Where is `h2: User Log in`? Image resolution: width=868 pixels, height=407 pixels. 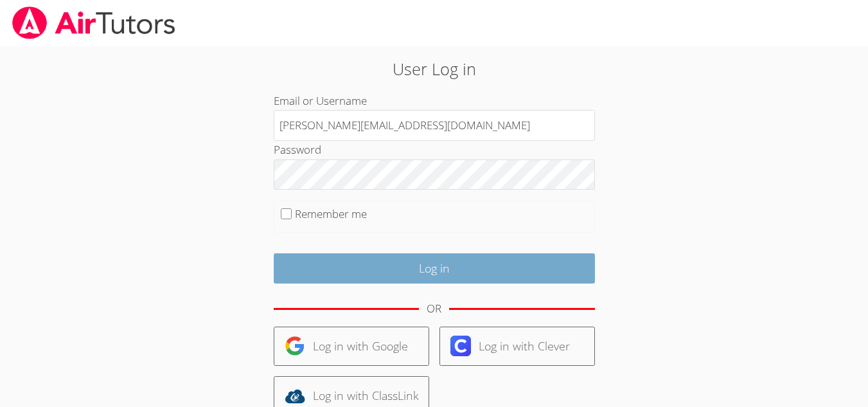
h2: User Log in is located at coordinates (434, 69).